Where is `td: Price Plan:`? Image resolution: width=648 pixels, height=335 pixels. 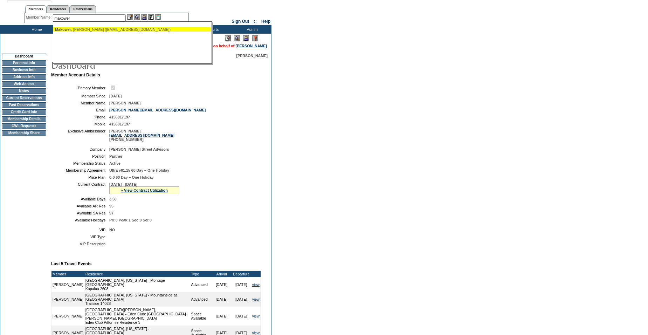 td: Price Plan: is located at coordinates (80, 177).